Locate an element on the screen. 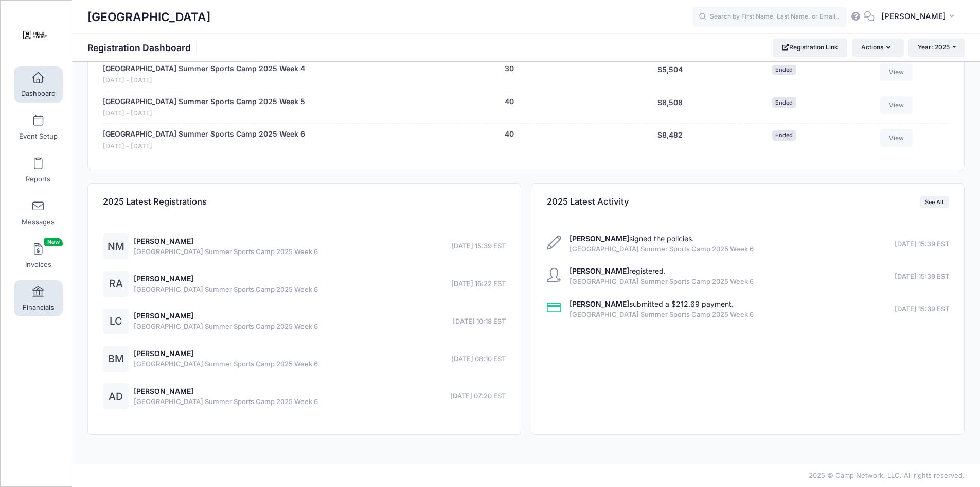  div: NM is located at coordinates (116, 246).